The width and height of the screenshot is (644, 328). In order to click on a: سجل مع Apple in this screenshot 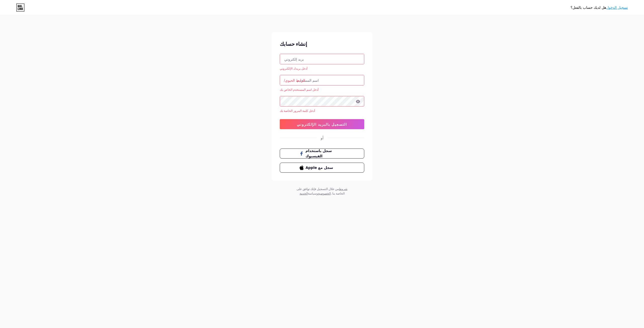, I will do `click(322, 168)`.